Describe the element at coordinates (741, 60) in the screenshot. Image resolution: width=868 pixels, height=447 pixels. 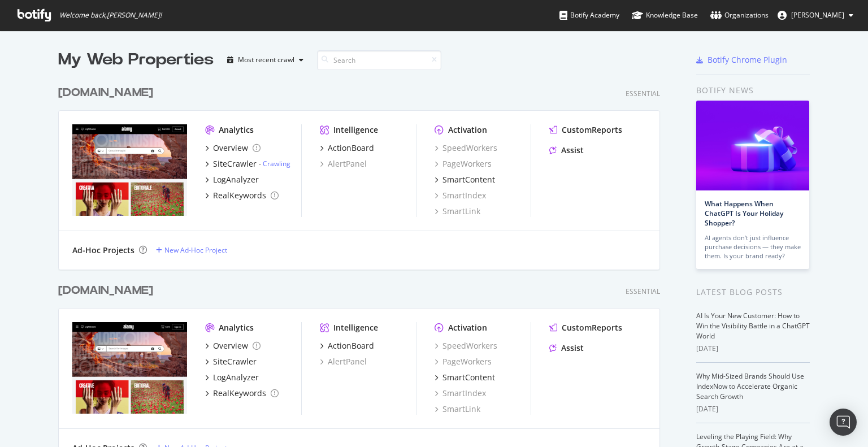
I see `a: Botify Chrome Plugin` at that location.